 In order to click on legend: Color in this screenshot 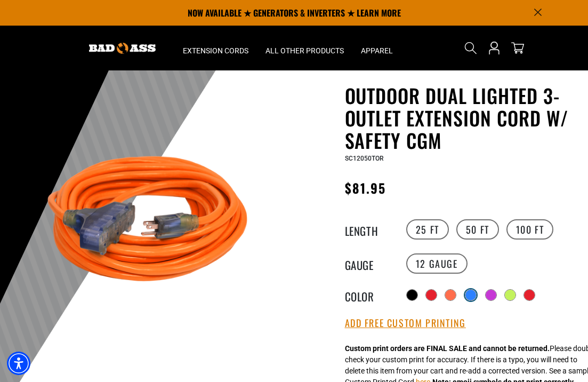, I will do `click(372, 294)`.